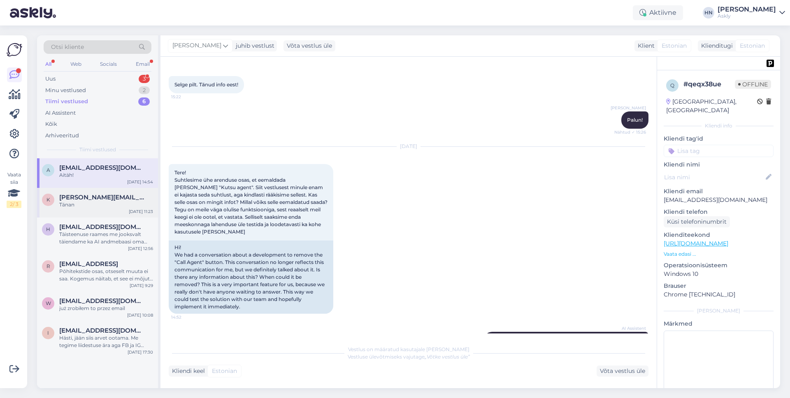 The height and width of the screenshot is (398, 790). What do you see at coordinates (61, 113) in the screenshot?
I see `div: AI Assistent` at bounding box center [61, 113].